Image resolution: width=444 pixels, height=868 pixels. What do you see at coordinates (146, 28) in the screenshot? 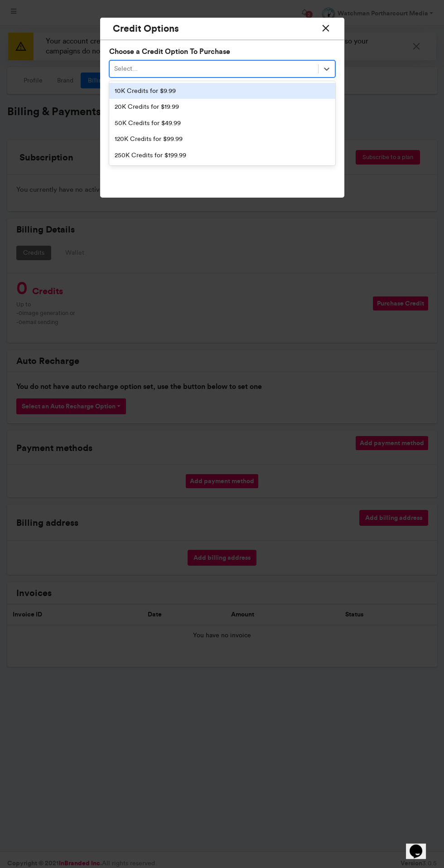
I see `h4: Credit Options` at bounding box center [146, 28].